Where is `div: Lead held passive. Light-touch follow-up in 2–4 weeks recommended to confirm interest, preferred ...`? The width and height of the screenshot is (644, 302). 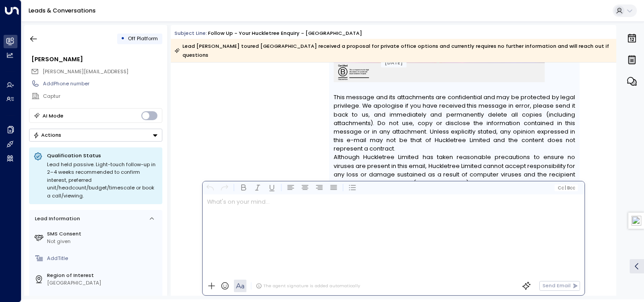 div: Lead held passive. Light-touch follow-up in 2–4 weeks recommended to confirm interest, preferred ... is located at coordinates (102, 180).